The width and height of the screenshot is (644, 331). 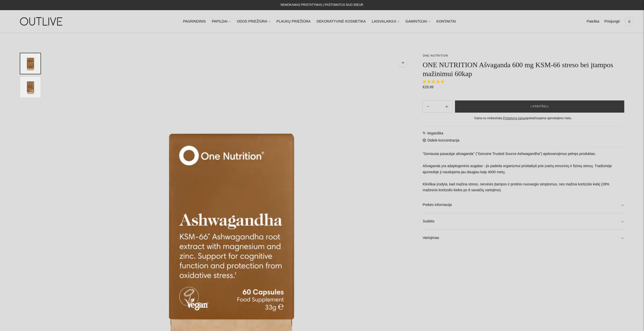 I want to click on a: Prisijungti, so click(x=612, y=22).